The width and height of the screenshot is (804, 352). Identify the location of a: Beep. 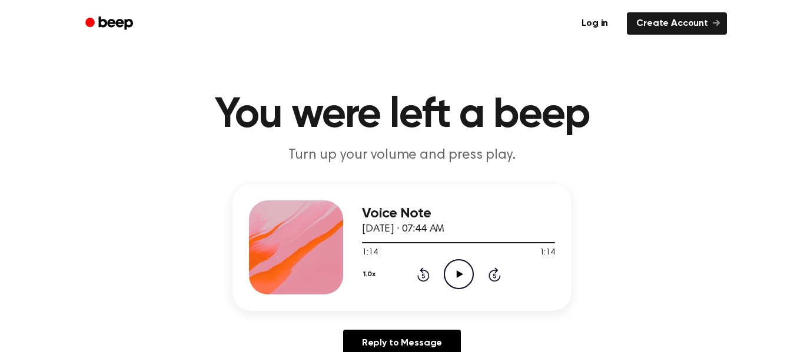
(110, 24).